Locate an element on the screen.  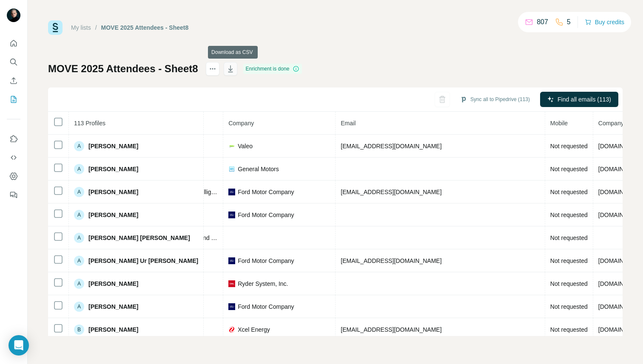
button: Find all emails (113) is located at coordinates (579, 100).